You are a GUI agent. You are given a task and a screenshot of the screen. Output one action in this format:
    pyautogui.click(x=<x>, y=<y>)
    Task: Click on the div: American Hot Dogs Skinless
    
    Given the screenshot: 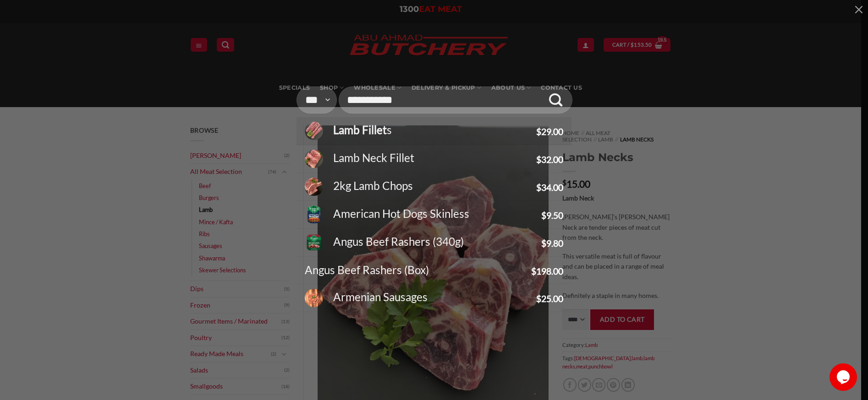 What is the action you would take?
    pyautogui.click(x=433, y=214)
    